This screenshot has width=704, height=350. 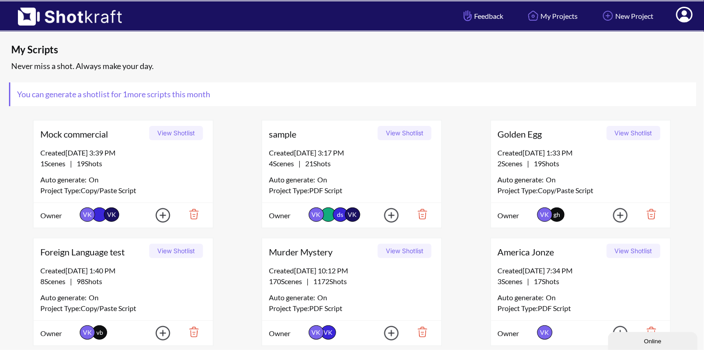 What do you see at coordinates (55, 281) in the screenshot?
I see `span: 8 Scenes` at bounding box center [55, 281].